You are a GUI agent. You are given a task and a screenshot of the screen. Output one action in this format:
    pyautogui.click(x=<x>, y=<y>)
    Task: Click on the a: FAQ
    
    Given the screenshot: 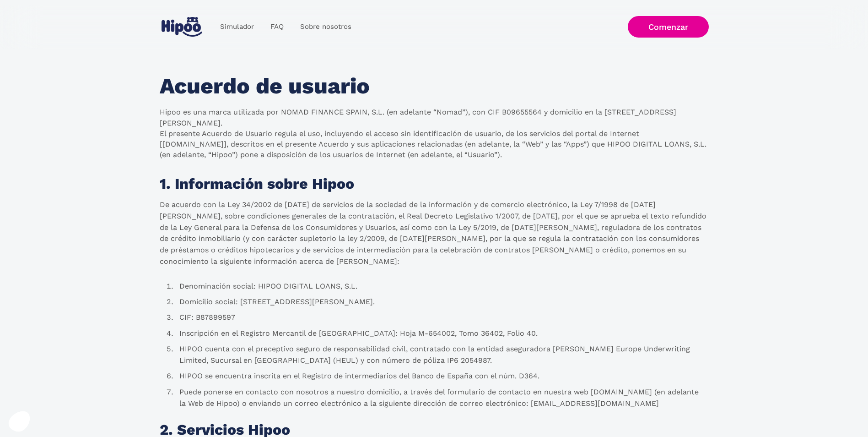 What is the action you would take?
    pyautogui.click(x=277, y=27)
    